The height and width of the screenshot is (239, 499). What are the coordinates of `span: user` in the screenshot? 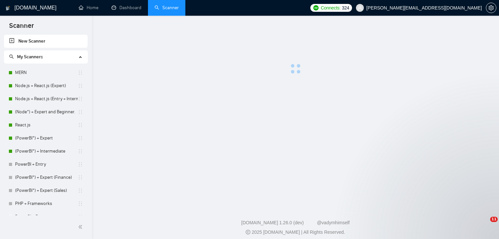 It's located at (360, 8).